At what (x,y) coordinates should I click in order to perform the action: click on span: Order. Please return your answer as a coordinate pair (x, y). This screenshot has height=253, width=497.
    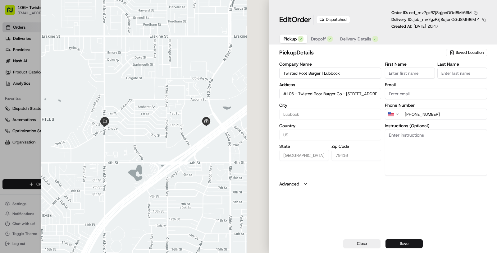
    Looking at the image, I should click on (301, 20).